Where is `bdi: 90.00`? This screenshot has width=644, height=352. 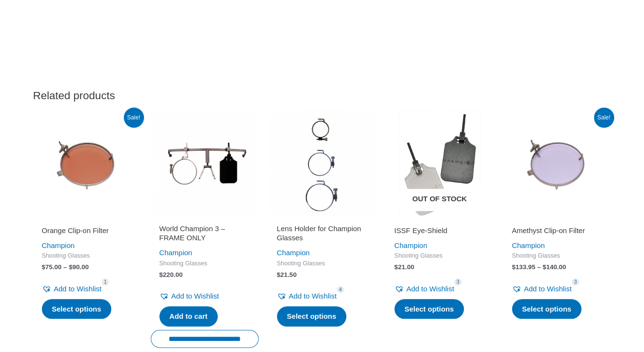 bdi: 90.00 is located at coordinates (79, 267).